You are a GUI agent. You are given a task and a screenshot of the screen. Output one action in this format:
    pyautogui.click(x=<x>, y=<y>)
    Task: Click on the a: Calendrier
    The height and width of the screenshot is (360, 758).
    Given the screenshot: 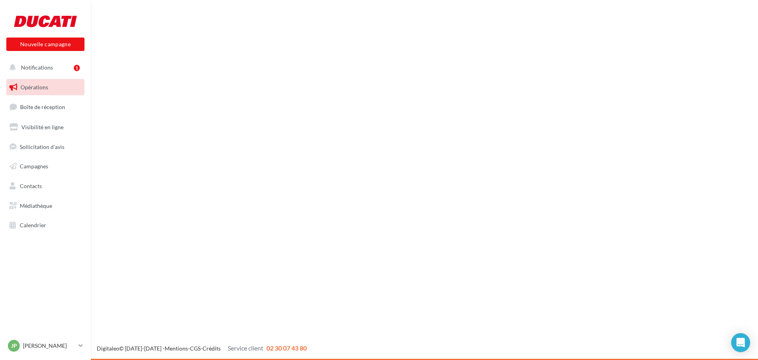 What is the action you would take?
    pyautogui.click(x=45, y=225)
    